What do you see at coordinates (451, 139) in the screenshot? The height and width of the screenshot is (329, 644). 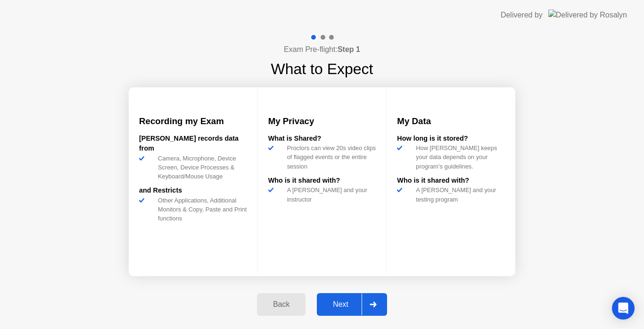 I see `div: How long is it stored?` at bounding box center [451, 139].